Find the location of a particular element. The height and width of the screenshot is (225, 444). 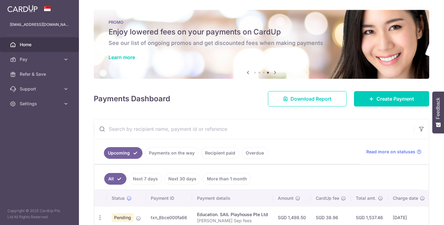

input: Search by recipient name, payment id or reference is located at coordinates (254, 129).